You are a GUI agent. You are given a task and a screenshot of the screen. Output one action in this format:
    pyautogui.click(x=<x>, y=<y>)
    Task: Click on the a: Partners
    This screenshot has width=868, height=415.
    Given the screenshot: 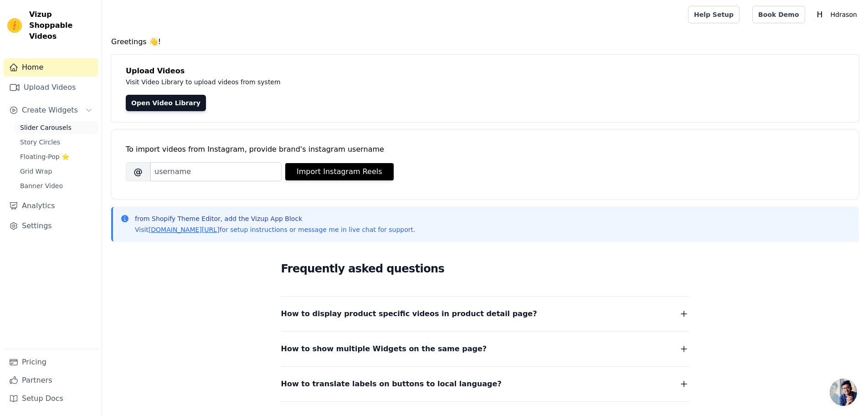 What is the action you would take?
    pyautogui.click(x=51, y=380)
    